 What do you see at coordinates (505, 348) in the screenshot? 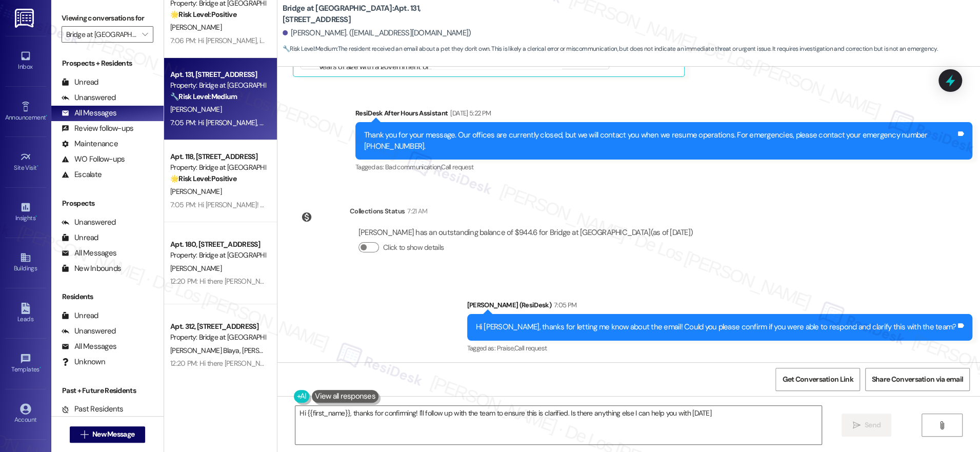
I see `span: Praise ,` at bounding box center [505, 348].